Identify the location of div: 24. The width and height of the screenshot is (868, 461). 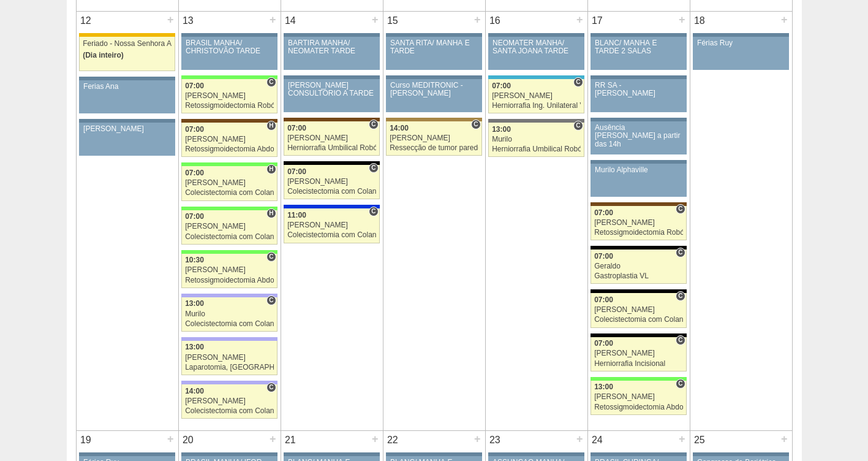
(598, 440).